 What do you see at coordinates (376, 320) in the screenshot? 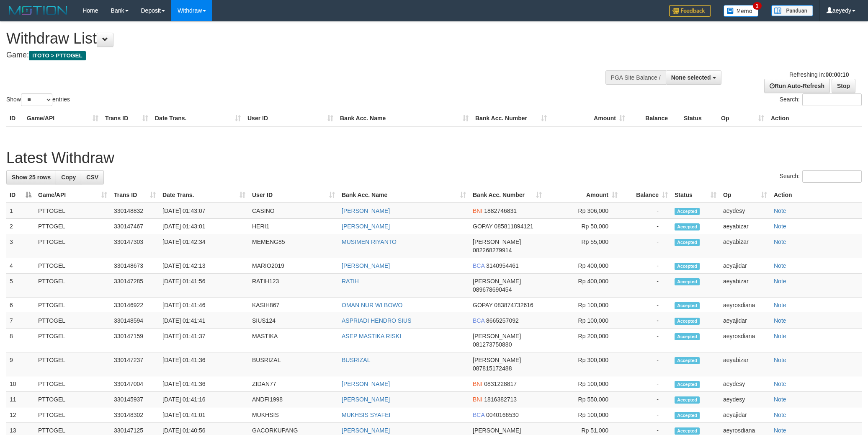
I see `a: ASPRIADI HENDRO SIUS` at bounding box center [376, 320].